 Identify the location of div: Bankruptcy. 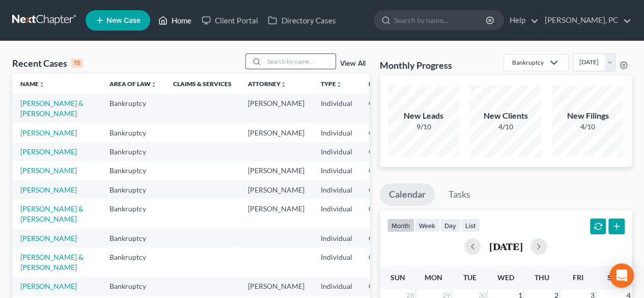
(528, 62).